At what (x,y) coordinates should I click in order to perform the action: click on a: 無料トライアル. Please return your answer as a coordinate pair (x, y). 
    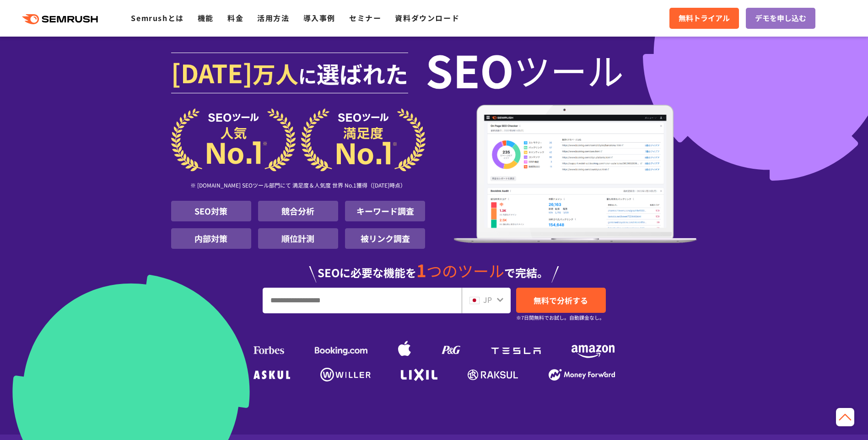
    Looking at the image, I should click on (704, 18).